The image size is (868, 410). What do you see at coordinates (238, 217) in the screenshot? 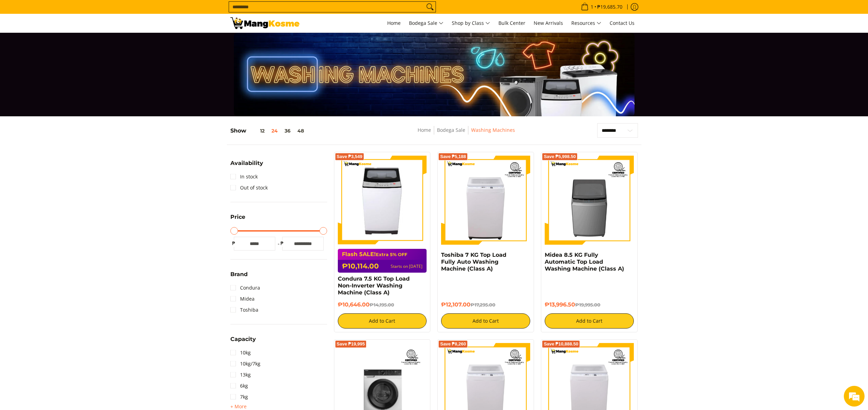
I see `span: Price` at bounding box center [238, 217].